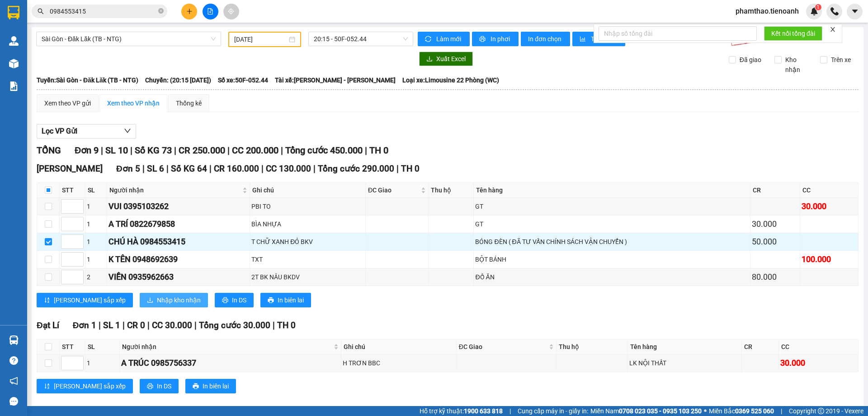 The height and width of the screenshot is (416, 868). I want to click on sup: 1, so click(818, 7).